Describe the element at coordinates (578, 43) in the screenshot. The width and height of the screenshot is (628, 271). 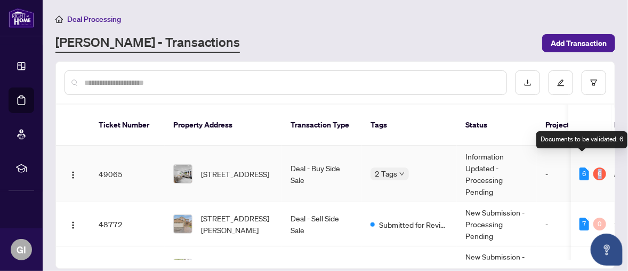
I see `button: Add Transaction` at that location.